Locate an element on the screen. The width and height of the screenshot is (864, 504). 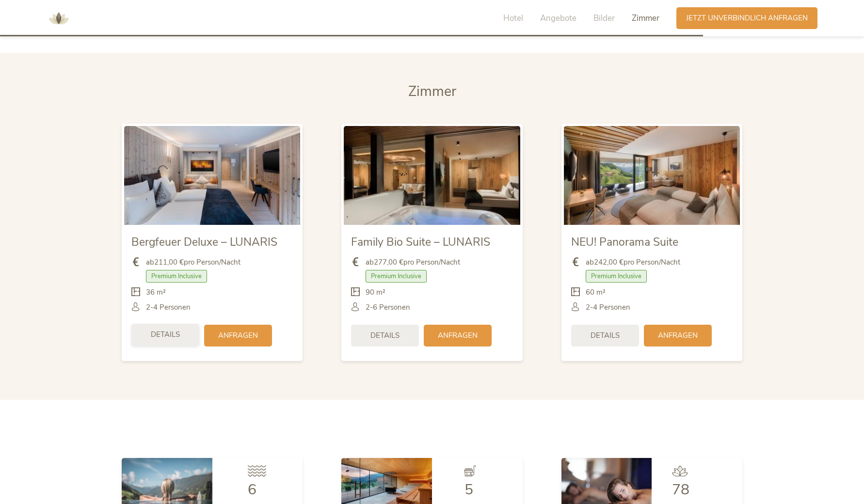
span: Hotel is located at coordinates (513, 18).